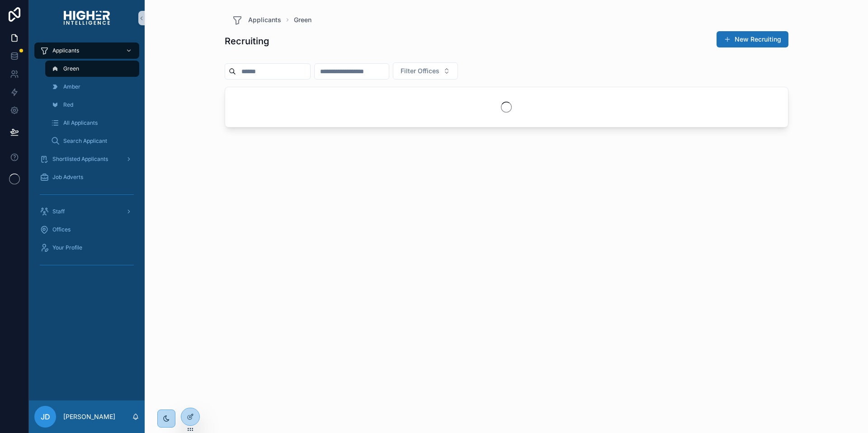  I want to click on img: App logo, so click(87, 18).